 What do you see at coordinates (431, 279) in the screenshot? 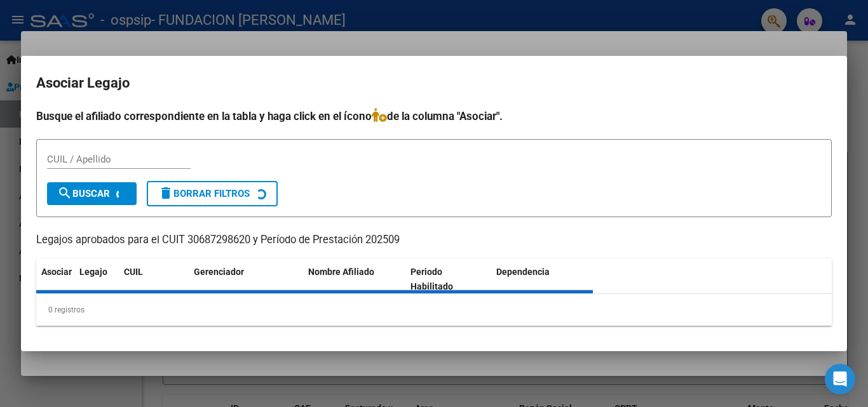
I see `span: Periodo Habilitado` at bounding box center [431, 279].